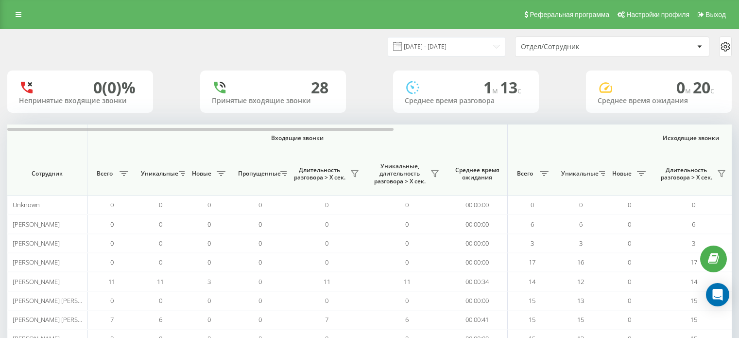 This screenshot has height=338, width=739. Describe the element at coordinates (477, 281) in the screenshot. I see `td: 00:00:34` at that location.